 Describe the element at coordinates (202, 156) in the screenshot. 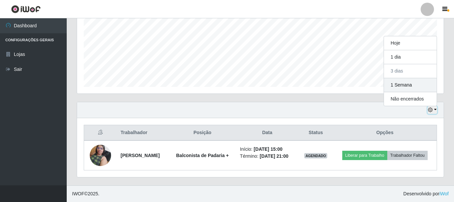

I see `strong: Balconista de Padaria +` at that location.